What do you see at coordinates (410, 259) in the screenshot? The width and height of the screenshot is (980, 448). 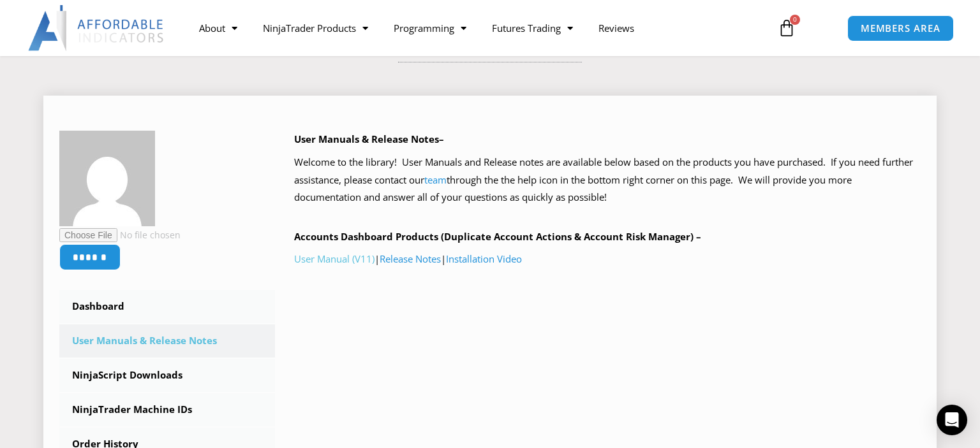 I see `a: Release Notes` at bounding box center [410, 259].